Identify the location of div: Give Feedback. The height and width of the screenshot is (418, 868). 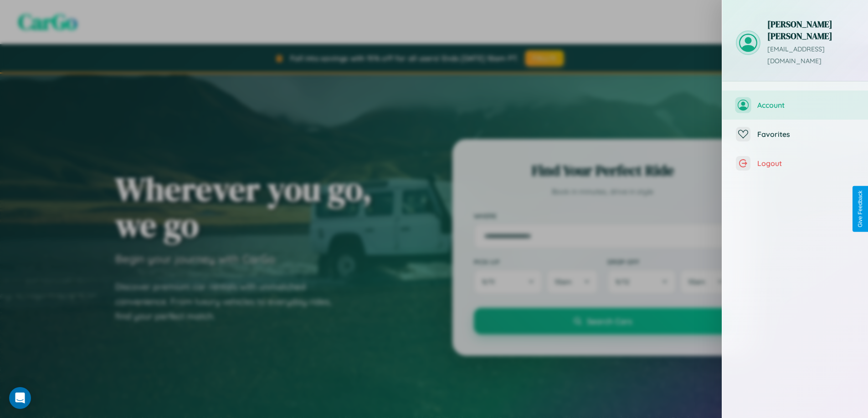
(860, 209).